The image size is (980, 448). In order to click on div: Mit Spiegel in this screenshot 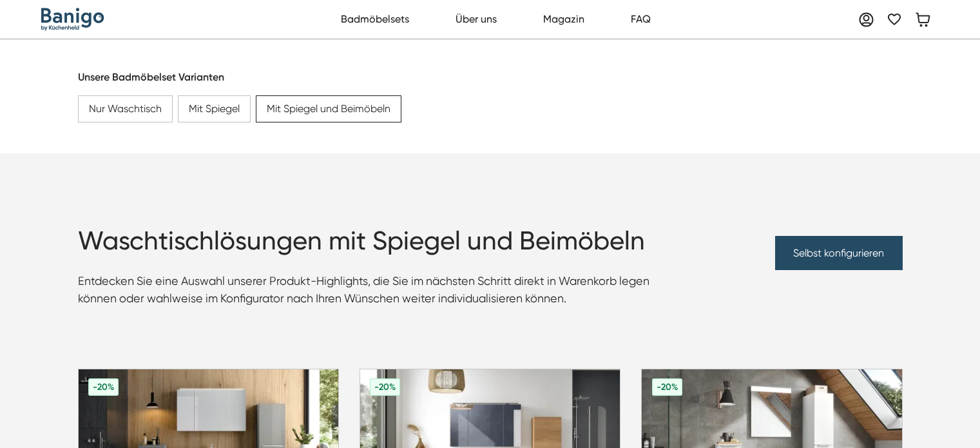, I will do `click(214, 109)`.